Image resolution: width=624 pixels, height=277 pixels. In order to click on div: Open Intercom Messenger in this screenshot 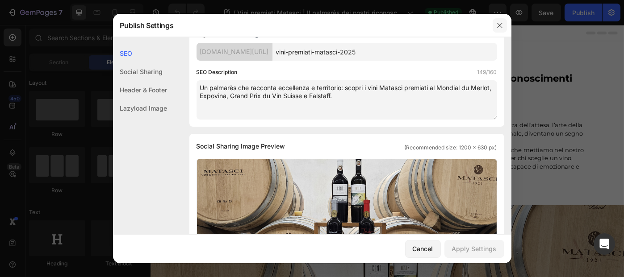, I will do `click(604, 244)`.